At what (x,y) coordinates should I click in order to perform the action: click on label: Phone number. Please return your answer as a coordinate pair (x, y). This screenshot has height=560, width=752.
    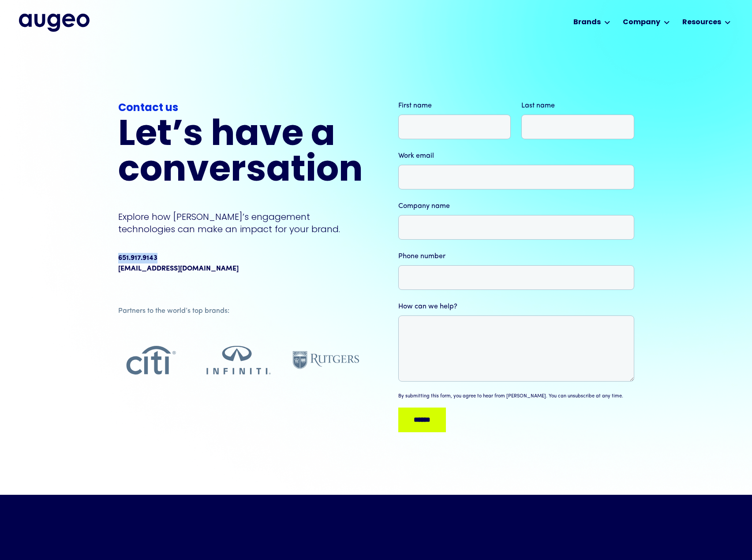
    Looking at the image, I should click on (516, 256).